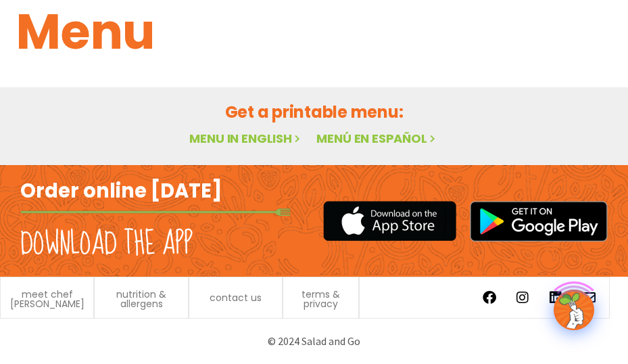  I want to click on span: contact us, so click(236, 297).